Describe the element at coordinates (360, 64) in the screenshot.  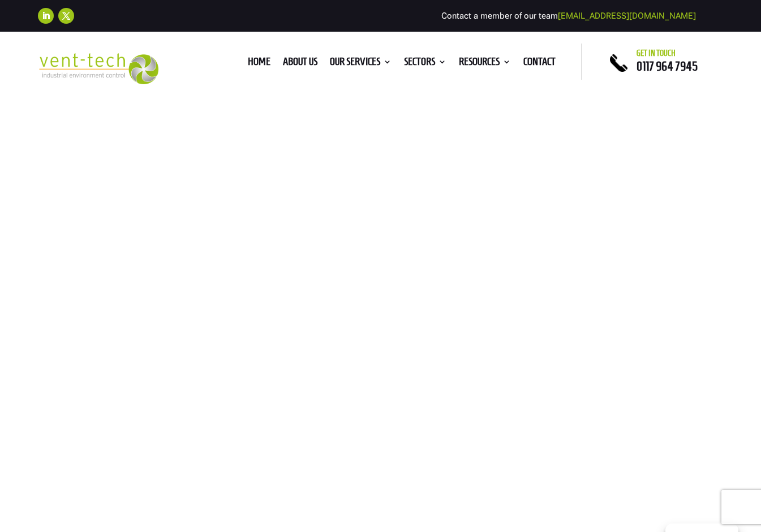
I see `a: Our Services` at that location.